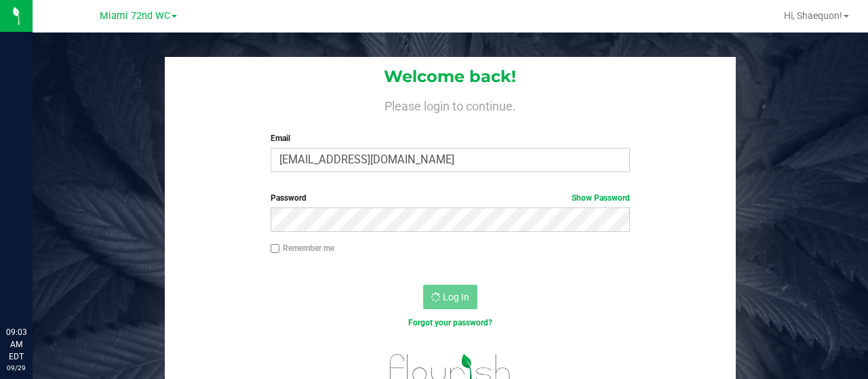  What do you see at coordinates (451, 138) in the screenshot?
I see `label: Email` at bounding box center [451, 138].